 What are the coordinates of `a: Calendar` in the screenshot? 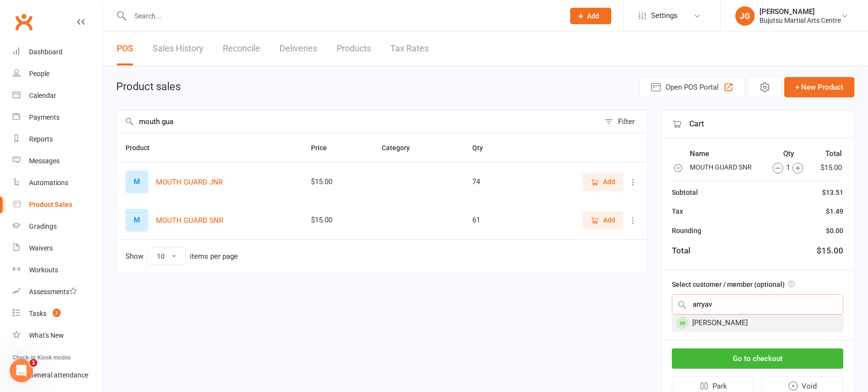 It's located at (57, 95).